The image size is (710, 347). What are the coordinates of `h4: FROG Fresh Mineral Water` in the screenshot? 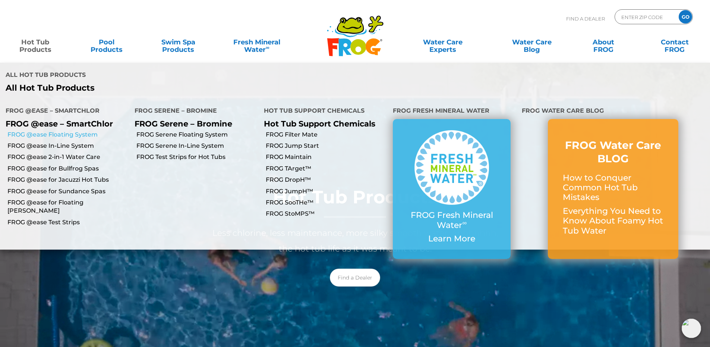 It's located at (452, 111).